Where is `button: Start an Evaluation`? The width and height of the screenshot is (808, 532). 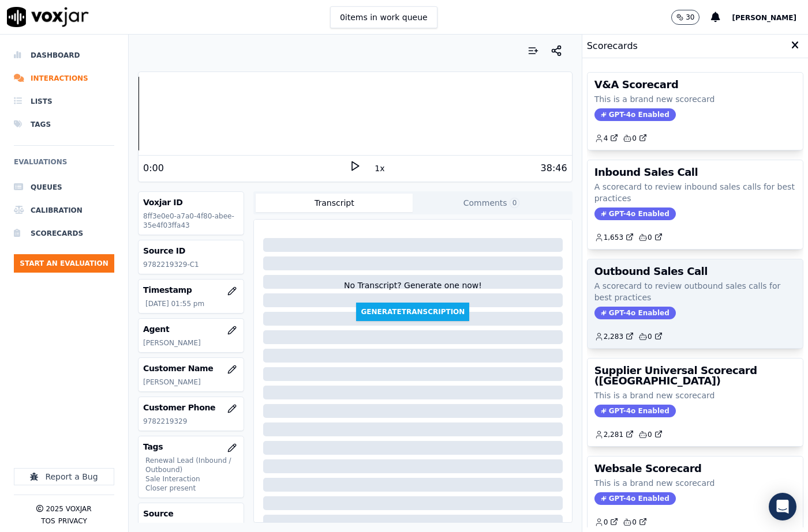
button: Start an Evaluation is located at coordinates (64, 264).